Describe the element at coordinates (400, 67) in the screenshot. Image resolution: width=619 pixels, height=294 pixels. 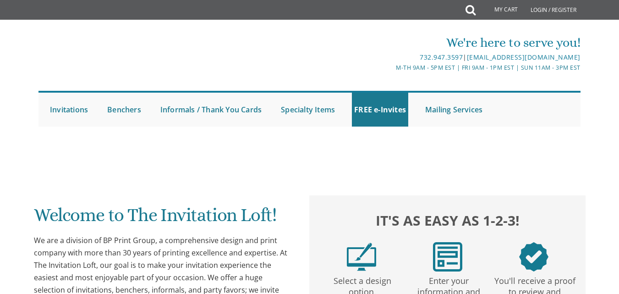
I see `div: M-Th 9am - 5pm EST | Fri 9am - 1pm EST | Sun 11am - 3pm EST` at that location.